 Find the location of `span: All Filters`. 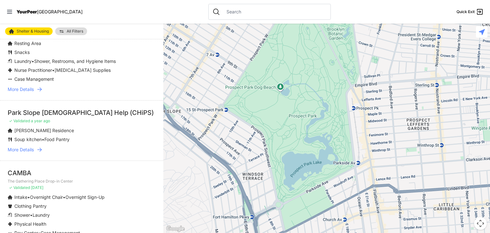

span: All Filters is located at coordinates (75, 31).